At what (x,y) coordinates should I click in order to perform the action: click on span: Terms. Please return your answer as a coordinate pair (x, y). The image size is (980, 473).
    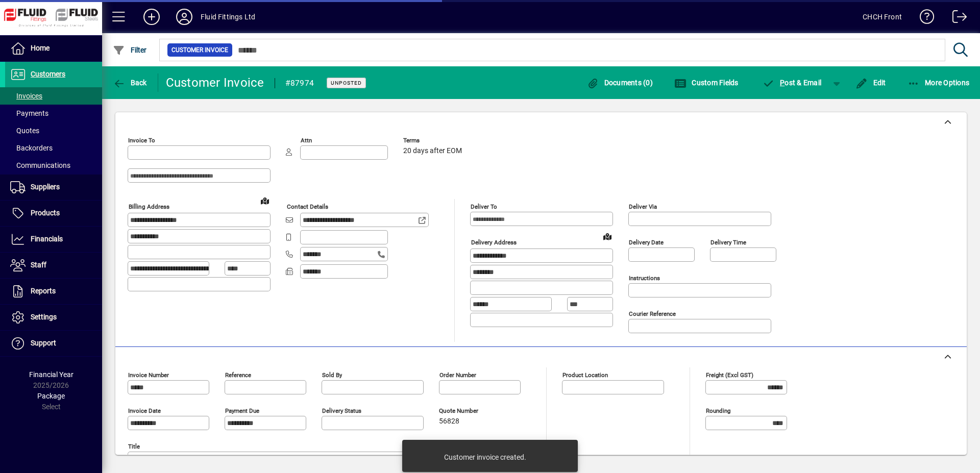
    Looking at the image, I should click on (434, 141).